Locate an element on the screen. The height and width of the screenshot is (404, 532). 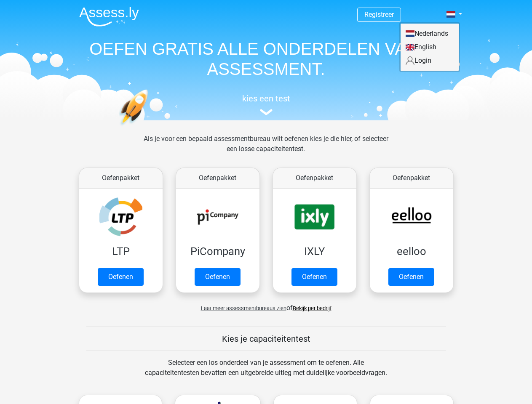
img: assessment is located at coordinates (266, 112).